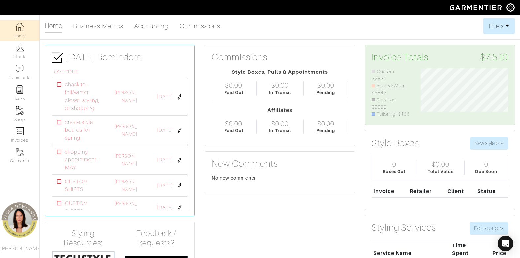  I want to click on h3: New Comments, so click(280, 164).